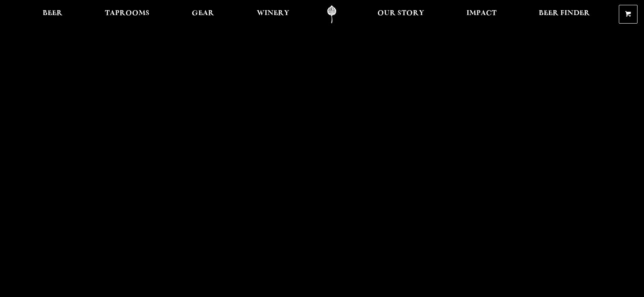 Image resolution: width=644 pixels, height=297 pixels. Describe the element at coordinates (203, 13) in the screenshot. I see `span: Gear` at that location.